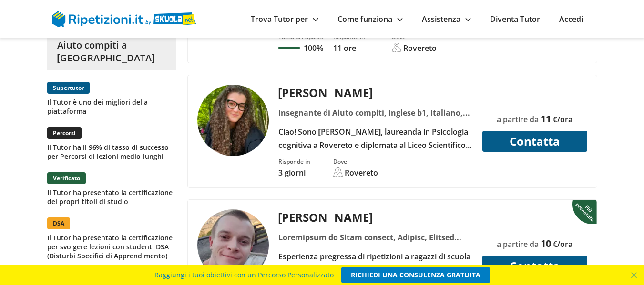 This screenshot has width=644, height=285. Describe the element at coordinates (66, 178) in the screenshot. I see `span: Verificato` at that location.